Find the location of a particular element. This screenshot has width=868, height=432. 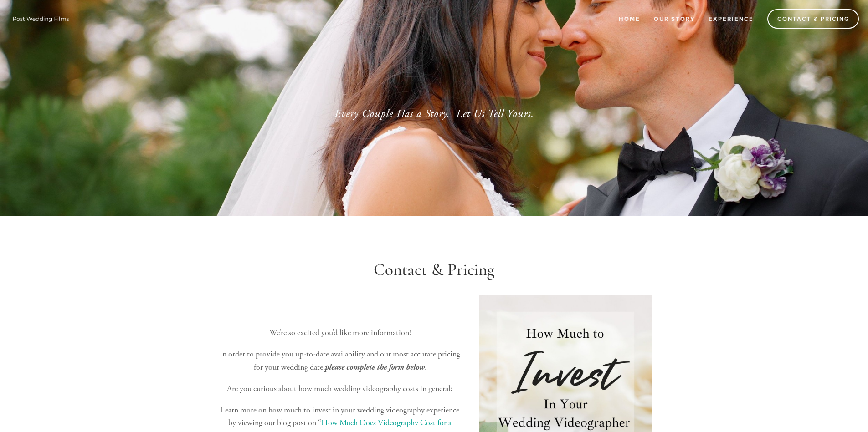

p: We’re so excited you’d like more information! is located at coordinates (340, 333).